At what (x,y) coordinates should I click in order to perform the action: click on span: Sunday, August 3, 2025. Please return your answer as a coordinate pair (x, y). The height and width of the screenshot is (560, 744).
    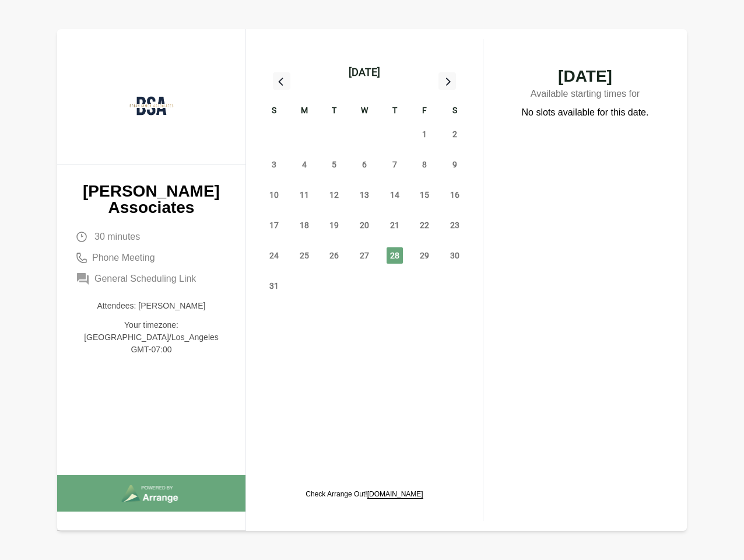
    Looking at the image, I should click on (274, 165).